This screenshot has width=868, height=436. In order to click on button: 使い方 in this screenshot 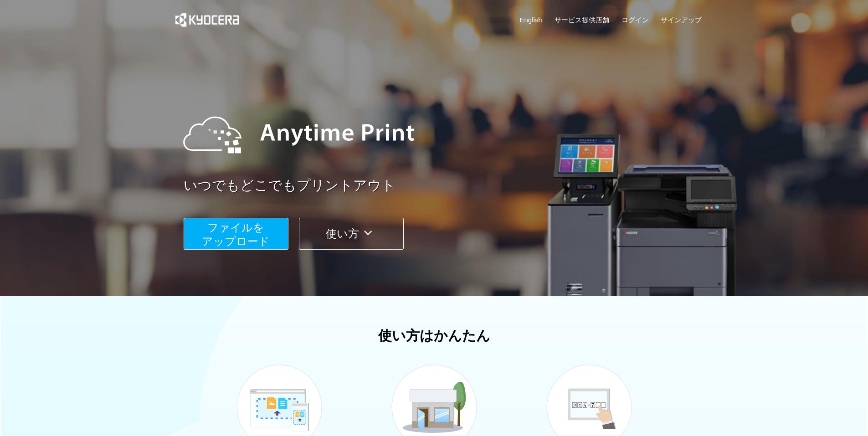, I will do `click(351, 234)`.